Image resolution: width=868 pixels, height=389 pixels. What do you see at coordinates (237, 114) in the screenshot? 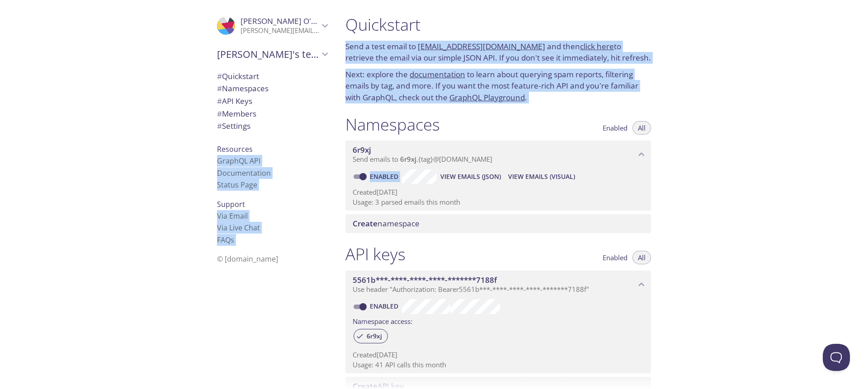
I see `span: Members` at bounding box center [237, 114].